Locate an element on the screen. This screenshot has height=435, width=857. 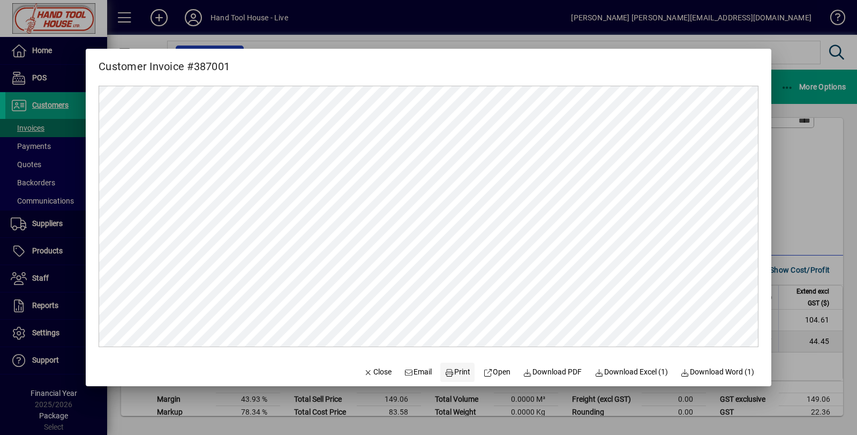
span: Email is located at coordinates (418, 372).